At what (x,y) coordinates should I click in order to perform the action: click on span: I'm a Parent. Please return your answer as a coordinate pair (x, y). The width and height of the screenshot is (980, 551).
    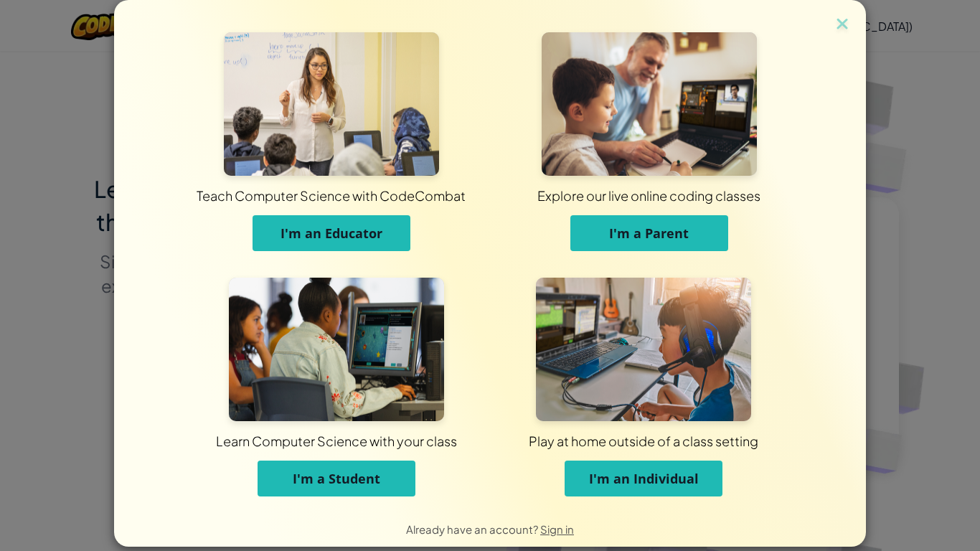
    Looking at the image, I should click on (648, 233).